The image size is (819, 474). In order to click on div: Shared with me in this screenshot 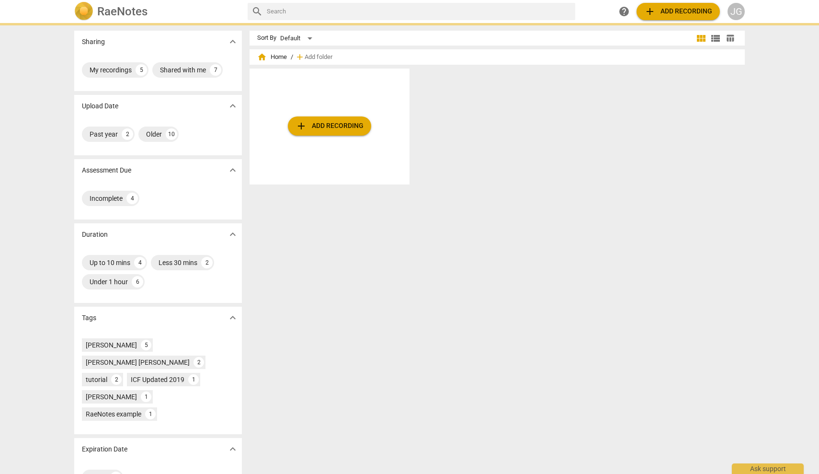, I will do `click(183, 70)`.